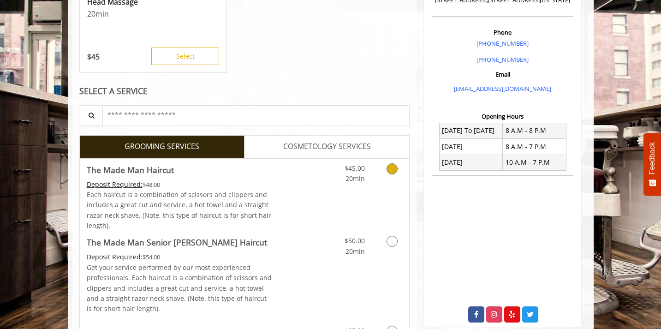 This screenshot has width=661, height=329. Describe the element at coordinates (502, 32) in the screenshot. I see `h3: Phone` at that location.